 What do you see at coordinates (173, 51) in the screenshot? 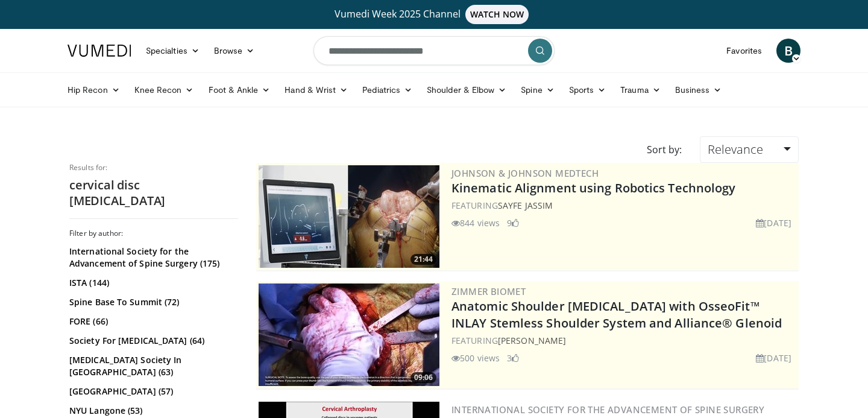
I see `a: Specialties` at bounding box center [173, 51].